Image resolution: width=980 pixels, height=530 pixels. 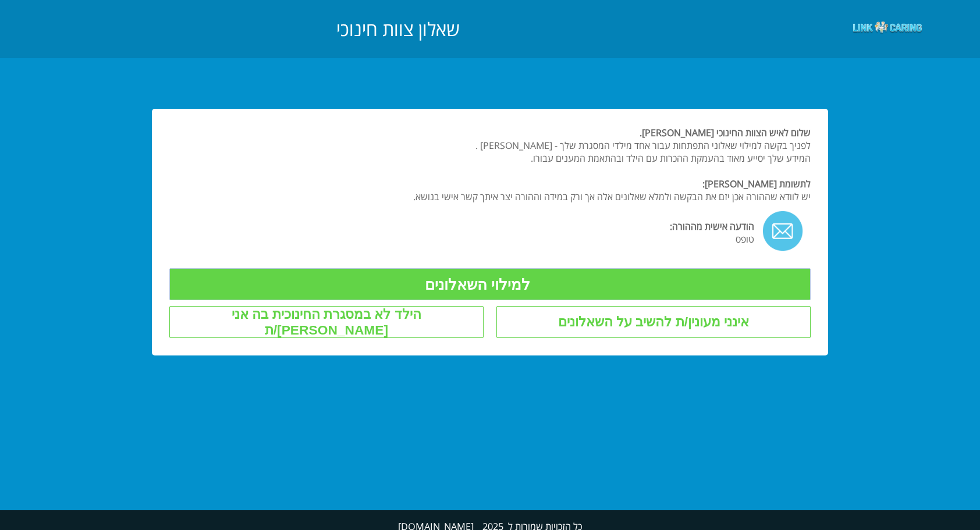 What do you see at coordinates (490, 284) in the screenshot?
I see `input: למילוי השאלונים` at bounding box center [490, 284].